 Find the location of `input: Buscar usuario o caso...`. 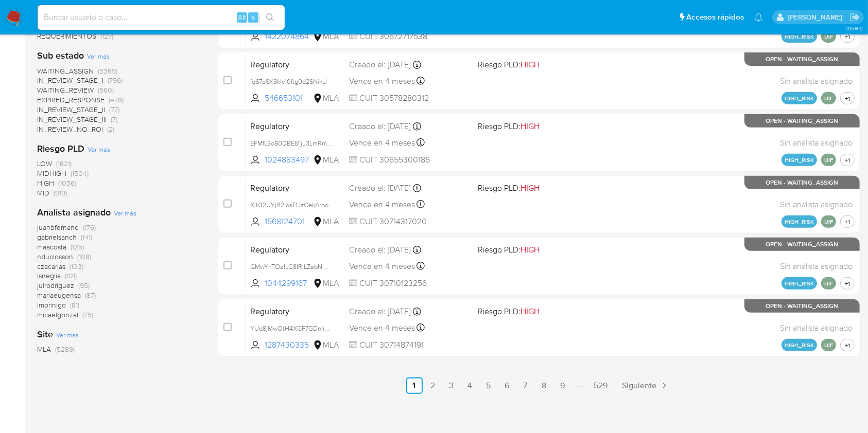

input: Buscar usuario o caso... is located at coordinates (161, 17).